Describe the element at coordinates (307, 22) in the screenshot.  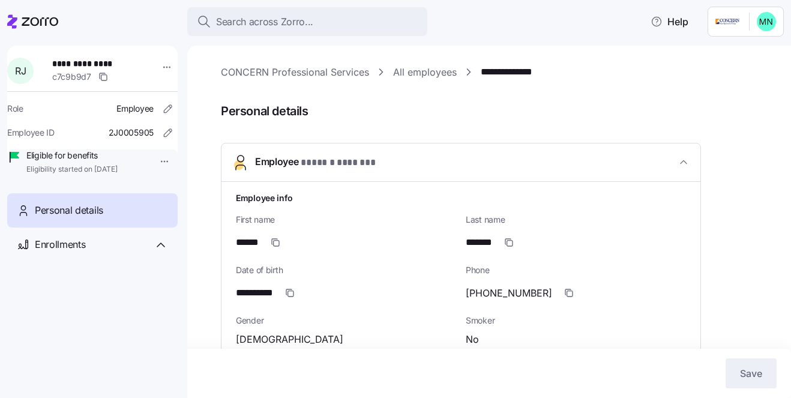
I see `button: Search across Zorro...` at that location.